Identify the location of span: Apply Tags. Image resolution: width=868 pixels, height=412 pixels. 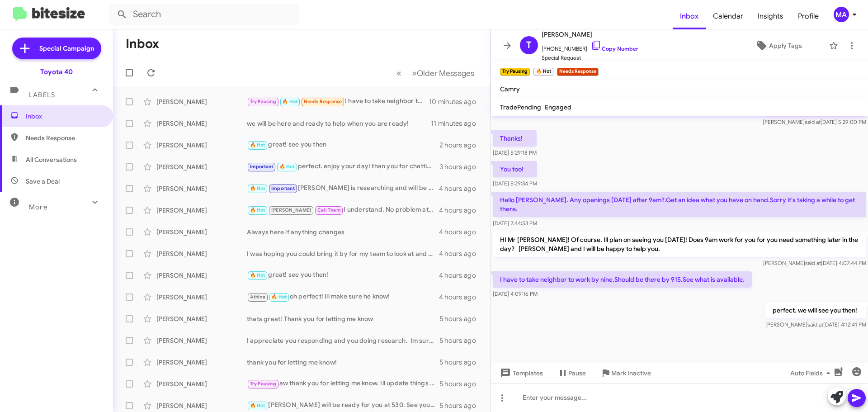
(785, 46).